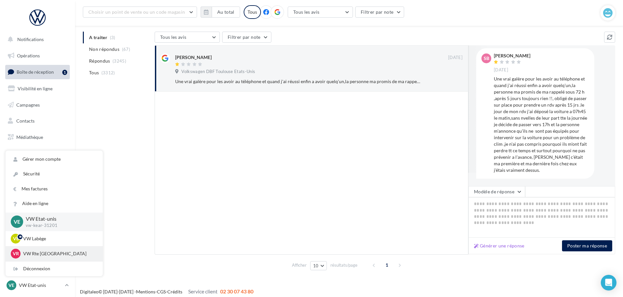 This screenshot has height=297, width=623. What do you see at coordinates (54, 174) in the screenshot?
I see `a: Sécurité` at bounding box center [54, 174].